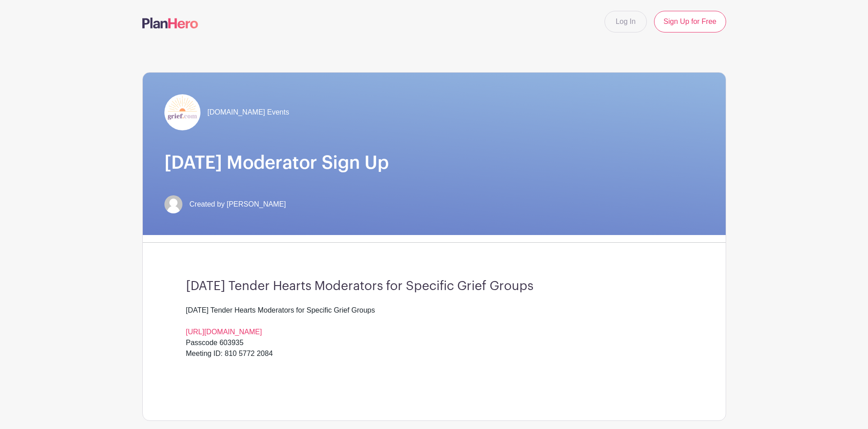 This screenshot has width=868, height=429. Describe the element at coordinates (690, 22) in the screenshot. I see `a: Sign Up for Free` at that location.